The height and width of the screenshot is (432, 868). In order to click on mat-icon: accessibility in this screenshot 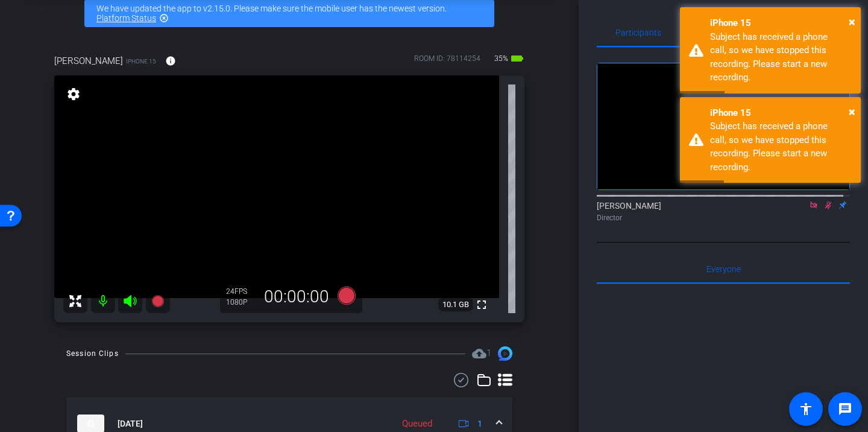, I will do `click(806, 409)`.